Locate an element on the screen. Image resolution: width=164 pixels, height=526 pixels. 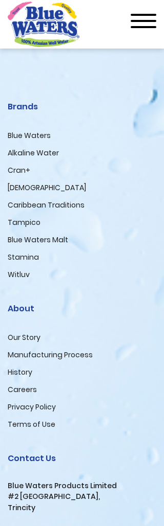
a: Careers is located at coordinates (22, 389).